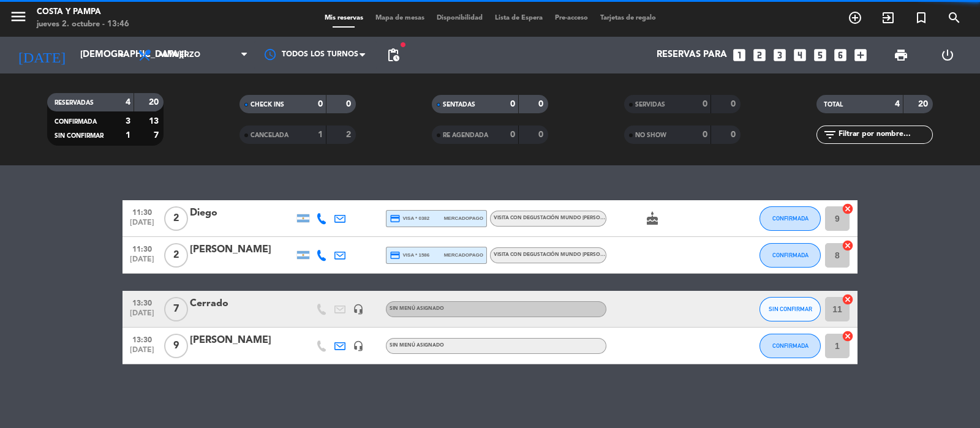 The width and height of the screenshot is (980, 428). Describe the element at coordinates (829, 135) in the screenshot. I see `i: filter_list` at that location.